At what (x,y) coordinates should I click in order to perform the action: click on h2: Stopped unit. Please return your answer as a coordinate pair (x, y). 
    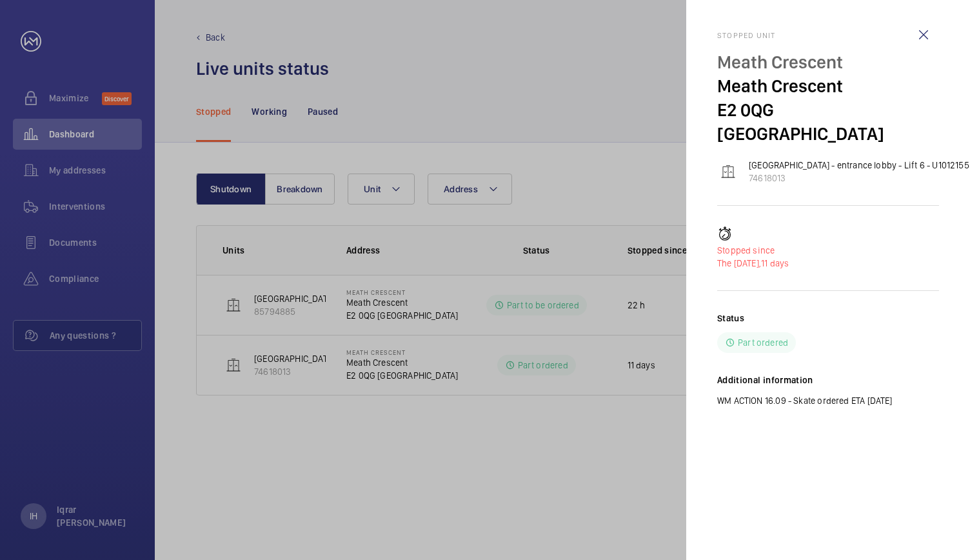
    Looking at the image, I should click on (828, 35).